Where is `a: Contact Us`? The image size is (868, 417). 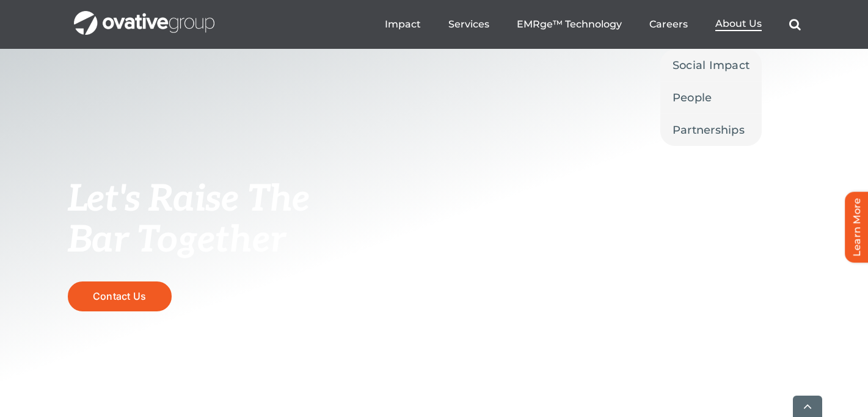
a: Contact Us is located at coordinates (120, 296).